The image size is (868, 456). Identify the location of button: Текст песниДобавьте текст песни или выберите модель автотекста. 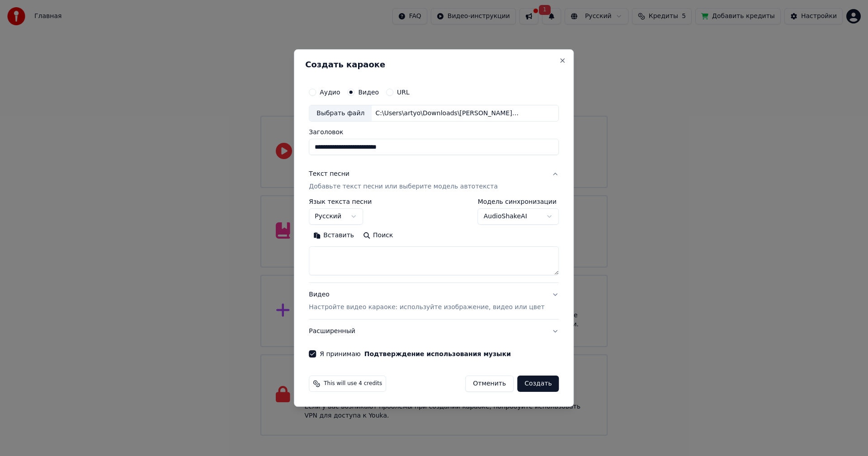
(434, 181).